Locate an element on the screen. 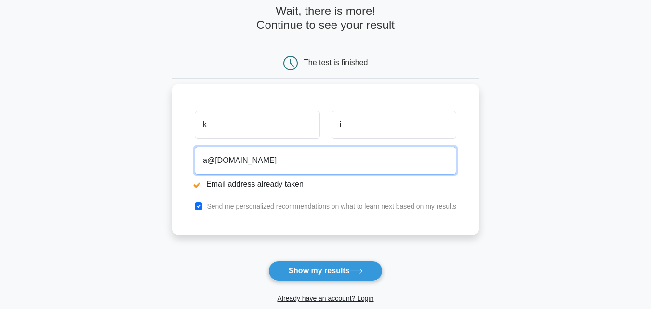 Image resolution: width=651 pixels, height=309 pixels. input: First name is located at coordinates (257, 125).